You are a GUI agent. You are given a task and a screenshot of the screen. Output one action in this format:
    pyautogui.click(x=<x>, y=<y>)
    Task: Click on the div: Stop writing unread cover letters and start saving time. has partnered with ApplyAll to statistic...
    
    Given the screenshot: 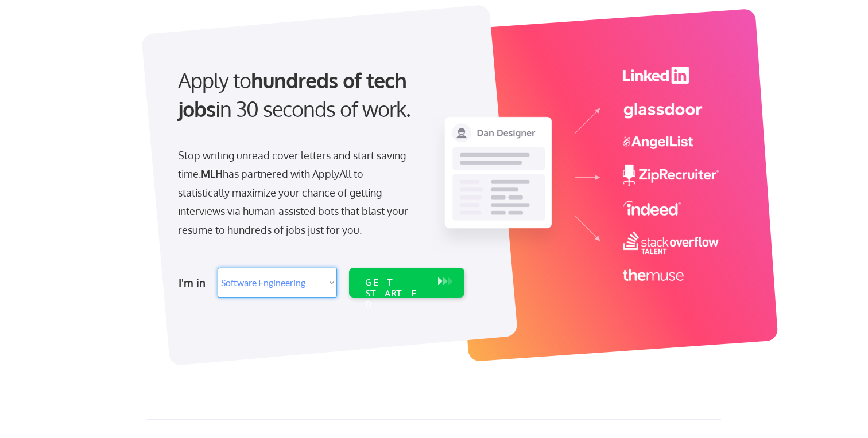 What is the action you would take?
    pyautogui.click(x=296, y=193)
    